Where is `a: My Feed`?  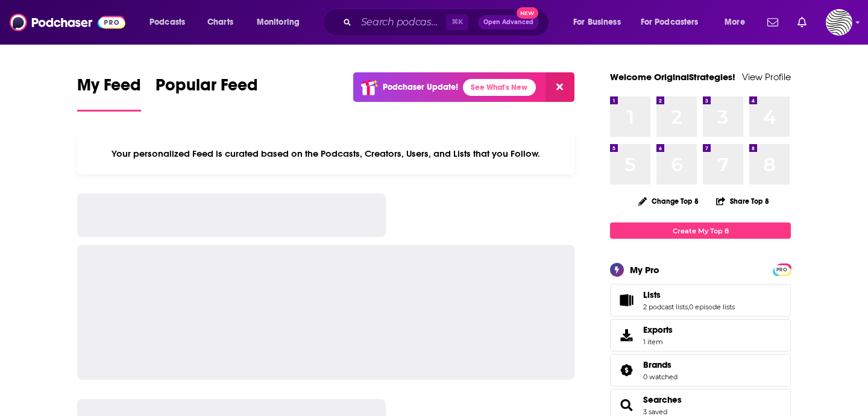
a: My Feed is located at coordinates (109, 93).